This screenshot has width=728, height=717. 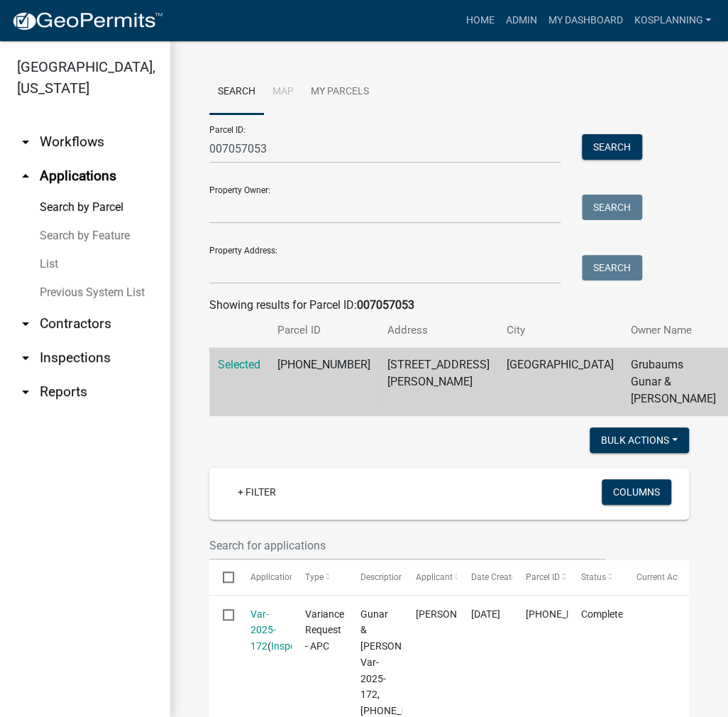 I want to click on th: Owner Name, so click(x=673, y=330).